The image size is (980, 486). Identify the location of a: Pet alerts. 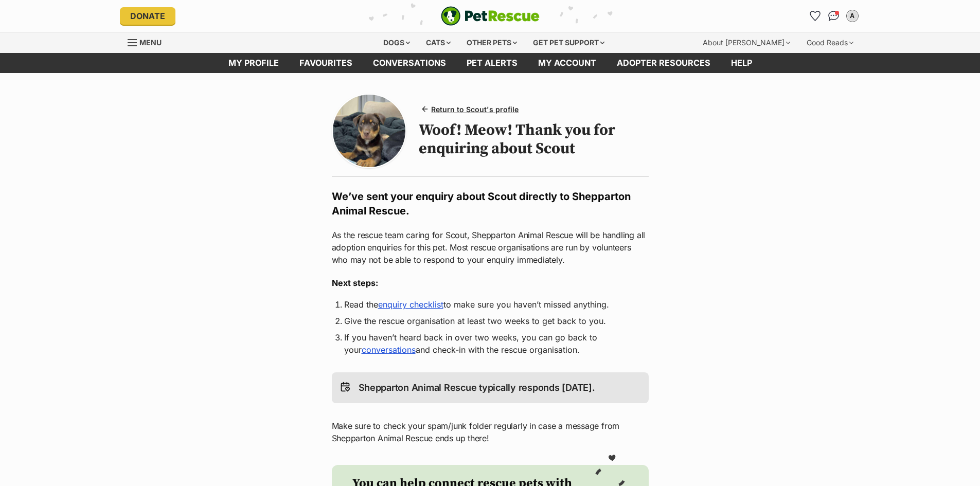
(492, 63).